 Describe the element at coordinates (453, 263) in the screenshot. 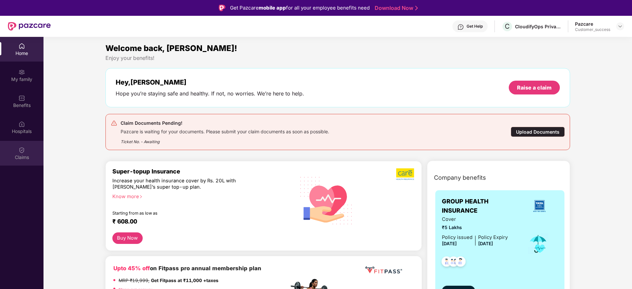

I see `img: svg+xml;base64,PHN2ZyB4bWxucz0iaHR0cDovL3d3dy53My5vcmcvMjAwMC9zdmciIHdpZHRoPSI0OC45MTUiIGhlaWdodD...` at that location.